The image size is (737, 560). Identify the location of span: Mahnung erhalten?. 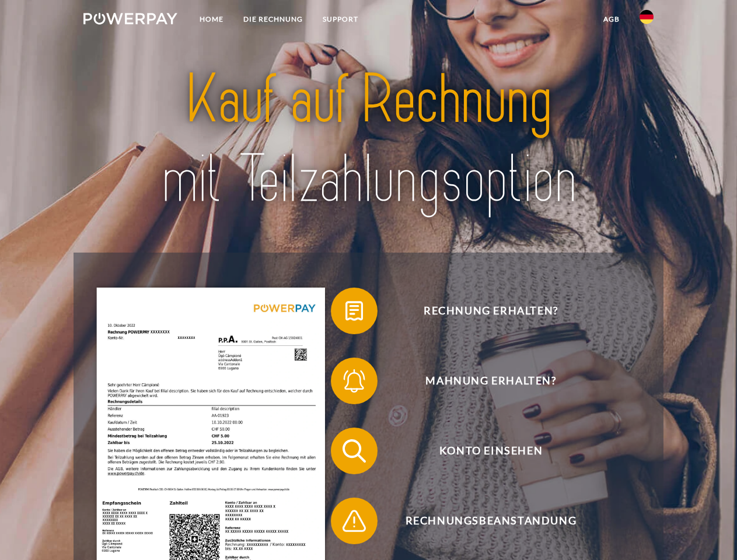
(491, 381).